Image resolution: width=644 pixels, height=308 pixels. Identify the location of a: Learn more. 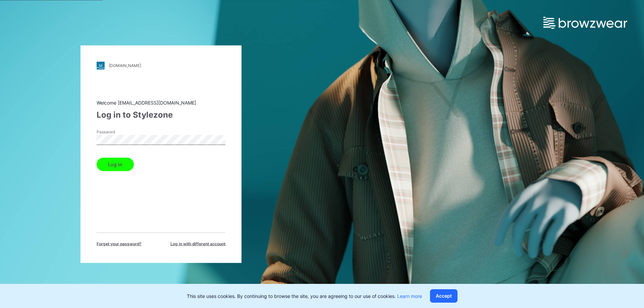
(409, 296).